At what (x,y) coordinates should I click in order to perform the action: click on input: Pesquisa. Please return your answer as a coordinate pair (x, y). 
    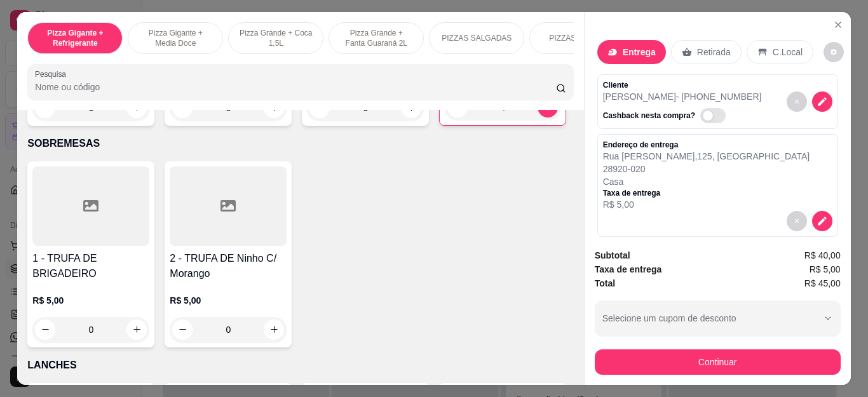
    Looking at the image, I should click on (296, 87).